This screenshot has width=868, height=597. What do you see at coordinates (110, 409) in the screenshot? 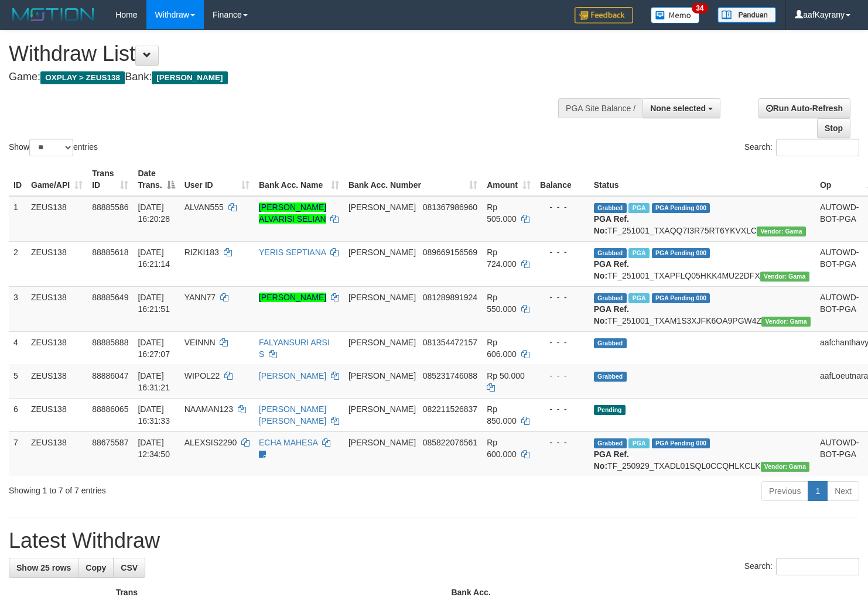
I see `span: 88886065` at bounding box center [110, 409].